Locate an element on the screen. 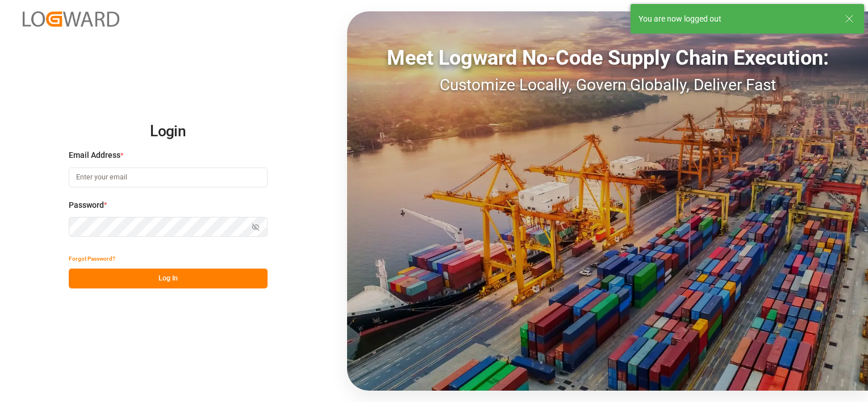 The height and width of the screenshot is (402, 868). button: Log In is located at coordinates (168, 278).